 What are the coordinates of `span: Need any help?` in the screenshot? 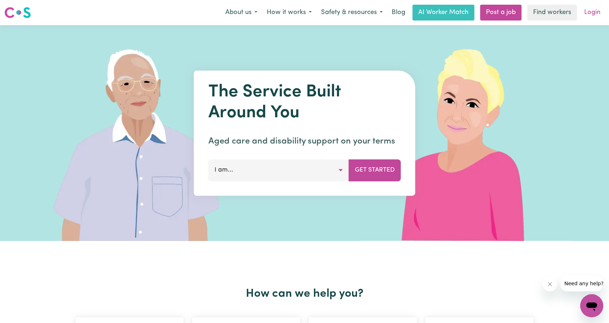 It's located at (24, 8).